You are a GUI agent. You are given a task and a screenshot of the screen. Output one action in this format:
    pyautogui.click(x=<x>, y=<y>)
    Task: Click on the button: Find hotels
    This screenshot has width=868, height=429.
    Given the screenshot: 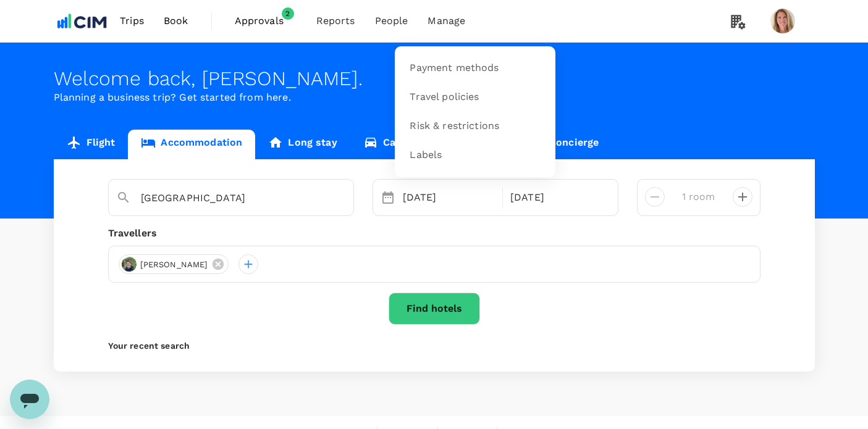 What is the action you would take?
    pyautogui.click(x=434, y=309)
    